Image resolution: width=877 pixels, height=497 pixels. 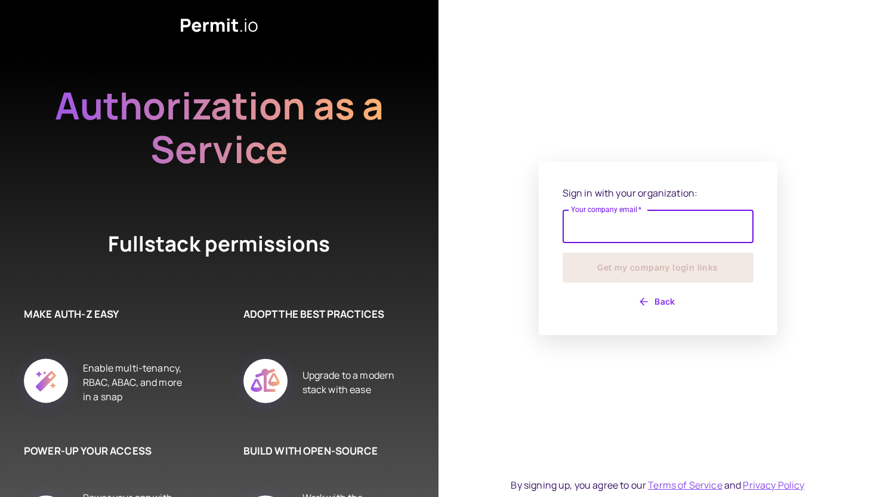 What do you see at coordinates (133, 382) in the screenshot?
I see `div: Enable multi-tenancy, RBAC, ABAC, and more in a snap` at bounding box center [133, 382].